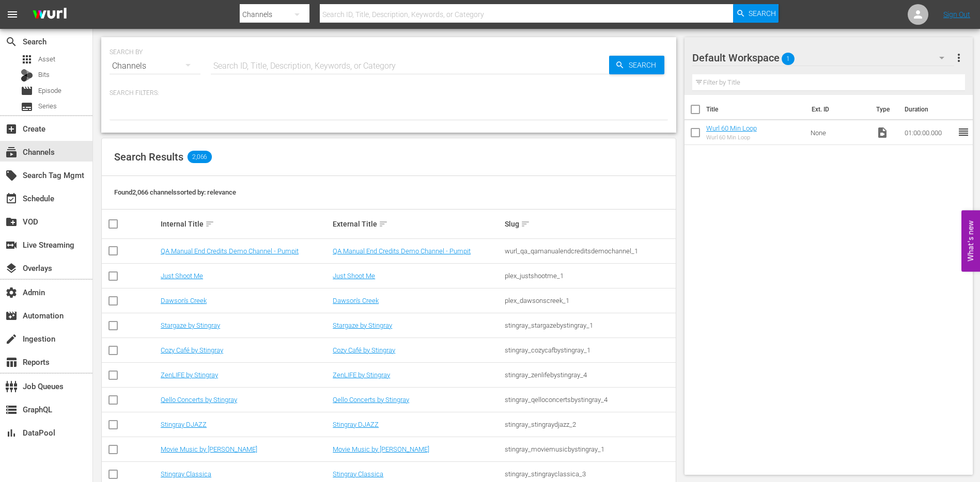 The height and width of the screenshot is (482, 980). I want to click on a: Wurl 60 Min Loop, so click(732, 128).